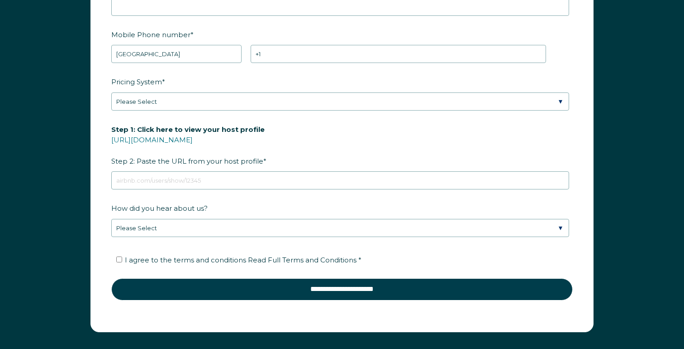 This screenshot has height=349, width=684. I want to click on span: I agree to the terms and conditions, so click(243, 259).